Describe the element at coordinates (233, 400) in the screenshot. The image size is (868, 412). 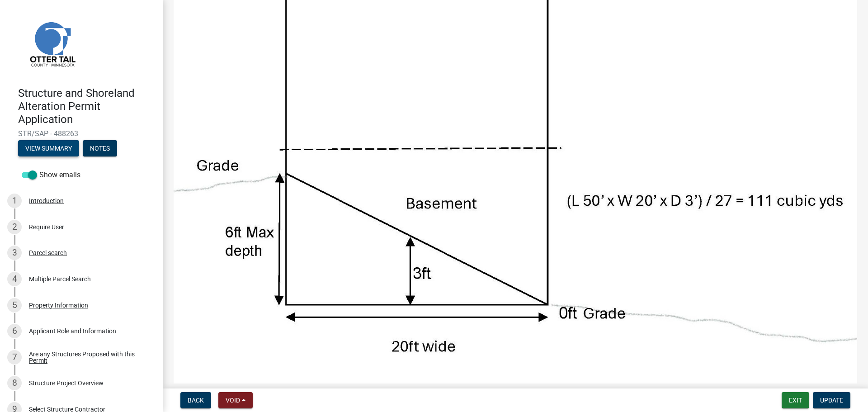
I see `span: Void` at that location.